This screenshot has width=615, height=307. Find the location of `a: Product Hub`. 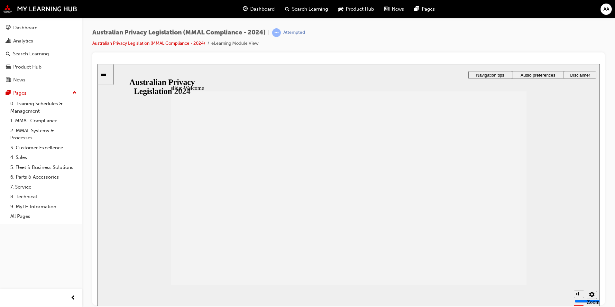

a: Product Hub is located at coordinates (41, 67).